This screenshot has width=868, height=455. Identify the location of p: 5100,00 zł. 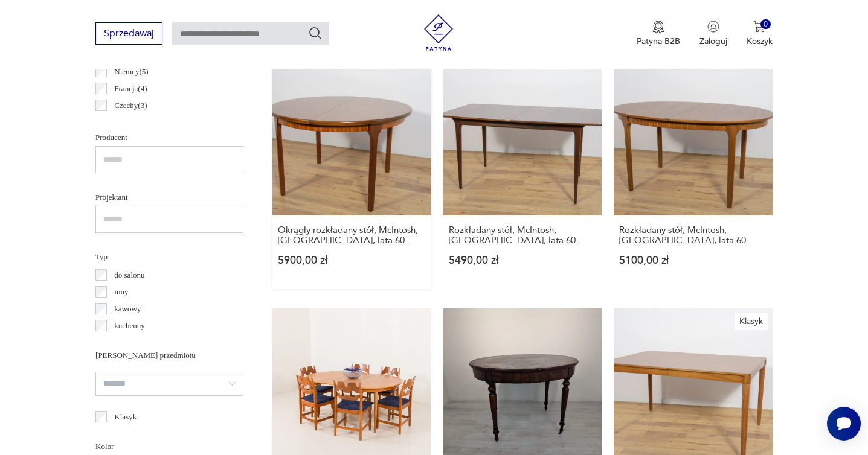
(693, 260).